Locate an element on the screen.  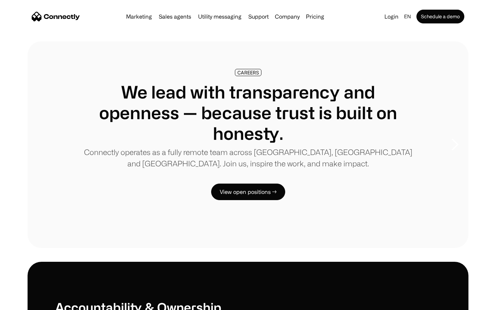
a: Utility messaging is located at coordinates (220, 17).